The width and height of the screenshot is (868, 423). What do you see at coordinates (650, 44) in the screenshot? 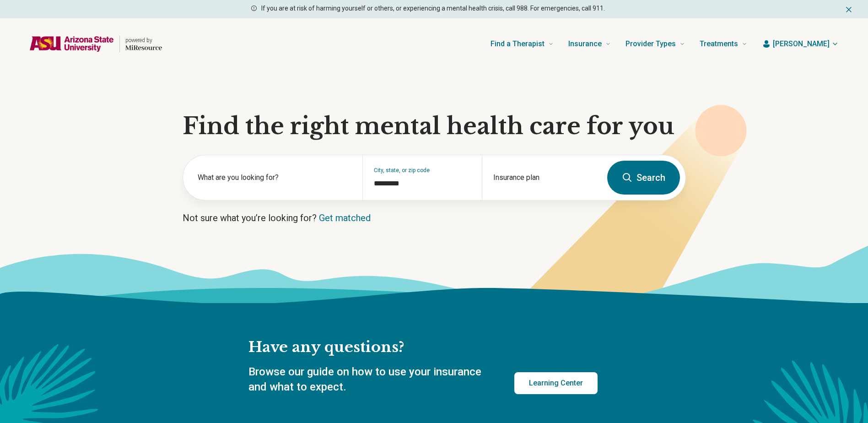
I see `span: Provider Types` at bounding box center [650, 44].